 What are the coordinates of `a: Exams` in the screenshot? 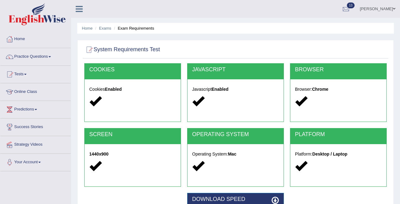 It's located at (105, 28).